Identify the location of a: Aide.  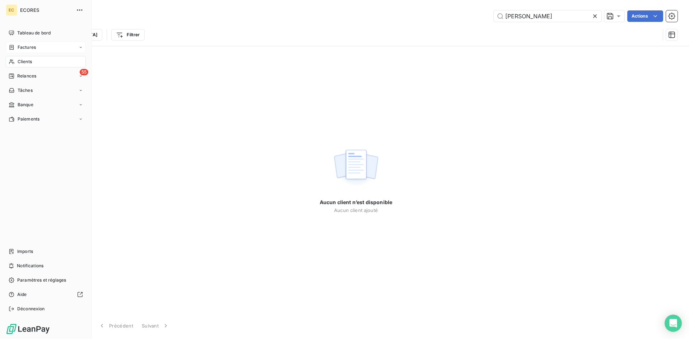
(46, 295).